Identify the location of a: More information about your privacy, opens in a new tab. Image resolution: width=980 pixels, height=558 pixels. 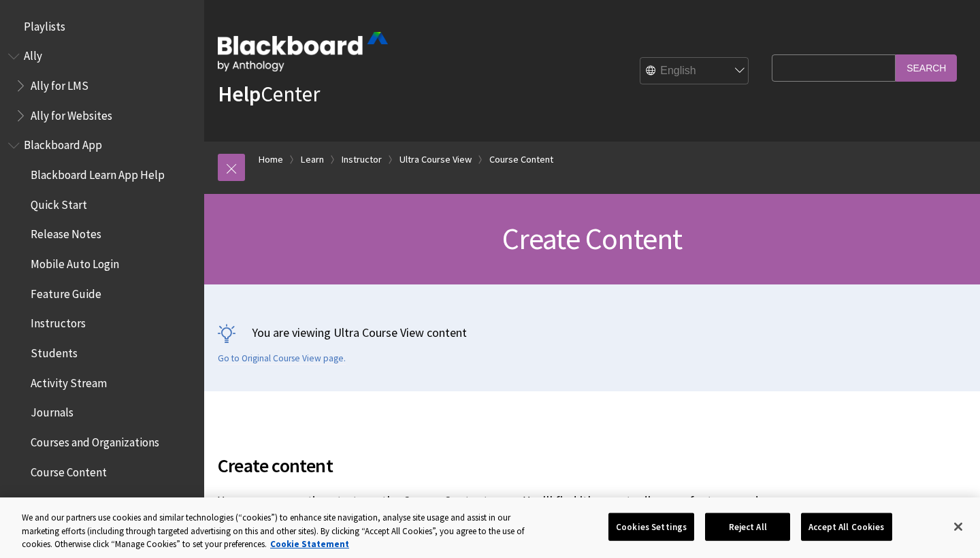
(310, 544).